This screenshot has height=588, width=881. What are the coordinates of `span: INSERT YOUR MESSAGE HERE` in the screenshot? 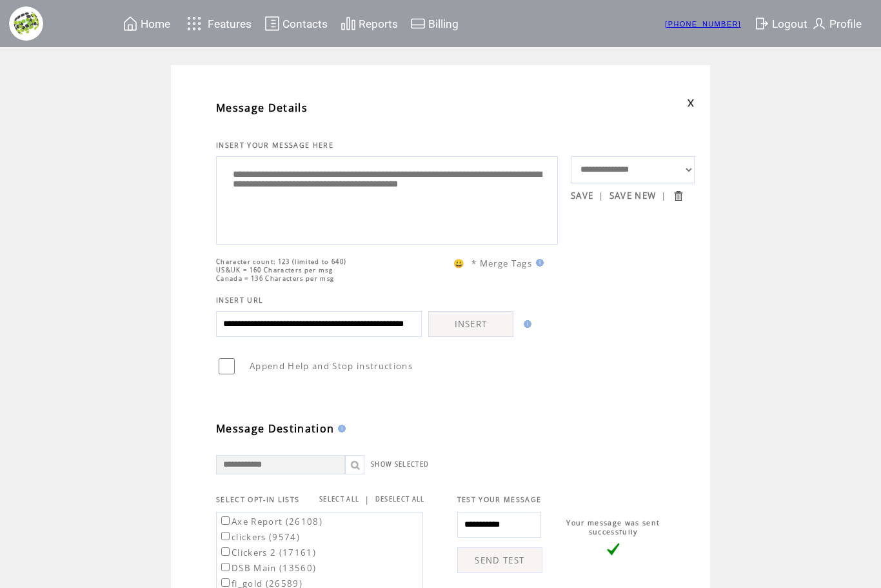 It's located at (275, 145).